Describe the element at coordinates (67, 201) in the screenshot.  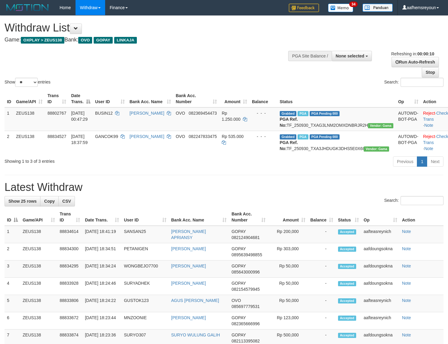
I see `a: CSV` at that location.